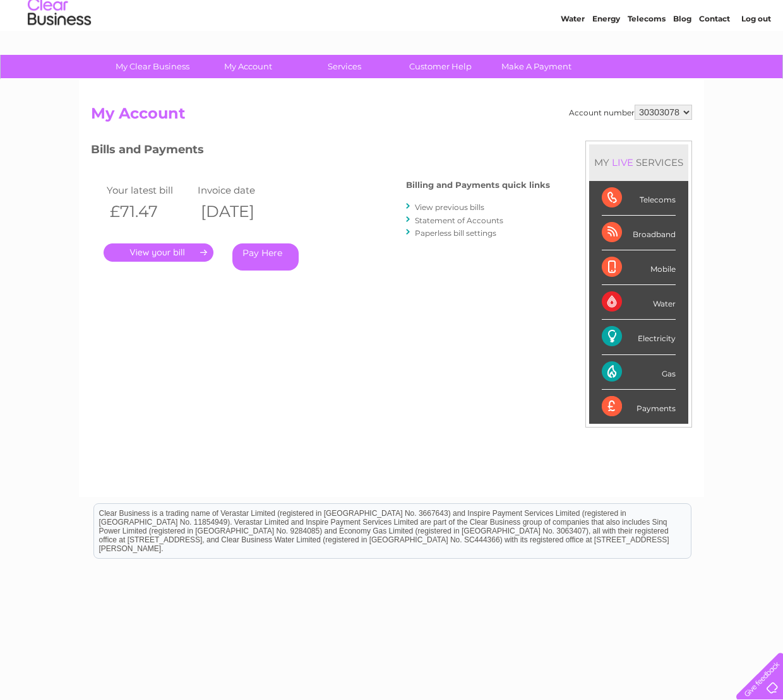 The image size is (783, 700). Describe the element at coordinates (536, 67) in the screenshot. I see `a: Make A Payment` at that location.